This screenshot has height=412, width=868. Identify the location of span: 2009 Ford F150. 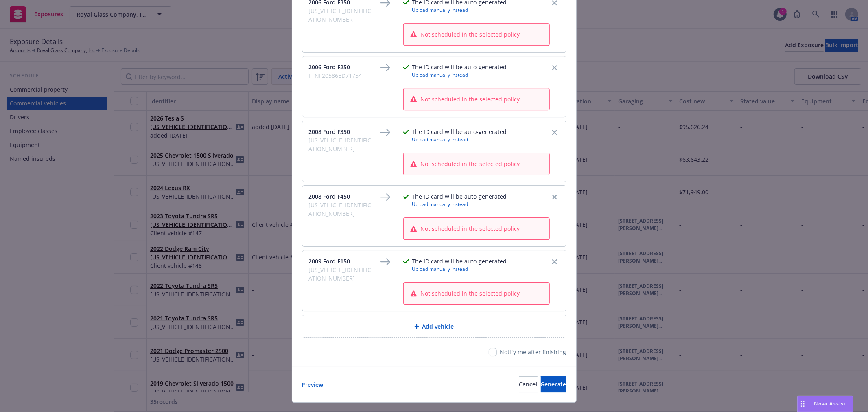
(341, 261).